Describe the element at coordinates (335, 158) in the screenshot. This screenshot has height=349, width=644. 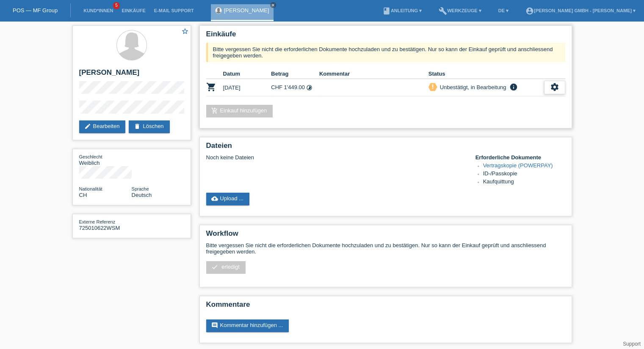
I see `div: Noch keine Dateien` at that location.